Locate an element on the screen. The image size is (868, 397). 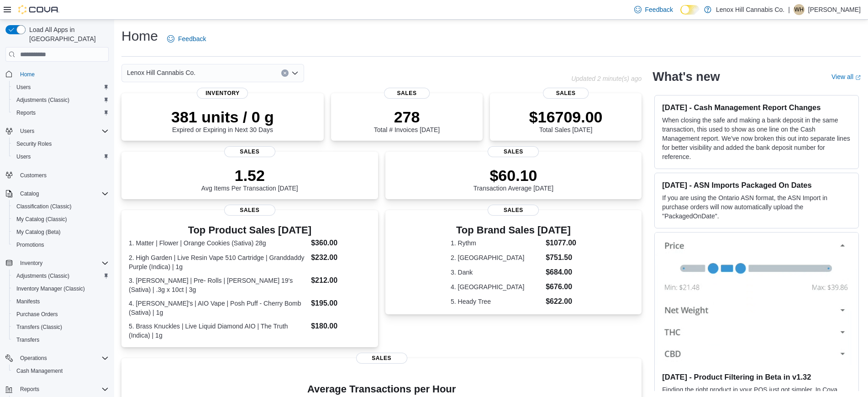
dd: $195.00 is located at coordinates (341, 303).